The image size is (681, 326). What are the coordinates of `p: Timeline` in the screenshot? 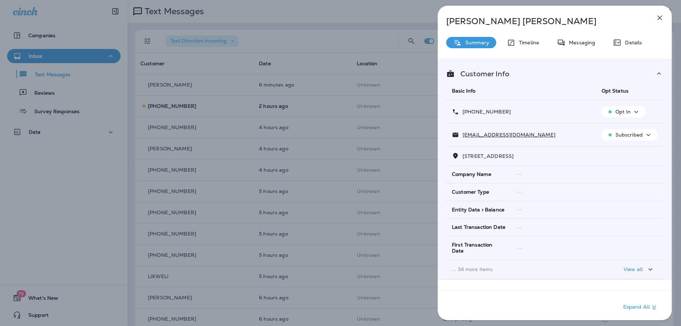 It's located at (527, 43).